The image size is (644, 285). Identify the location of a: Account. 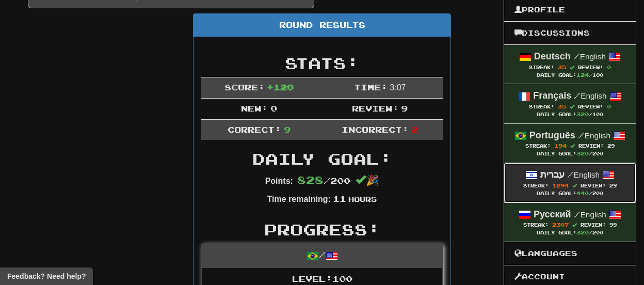
(570, 276).